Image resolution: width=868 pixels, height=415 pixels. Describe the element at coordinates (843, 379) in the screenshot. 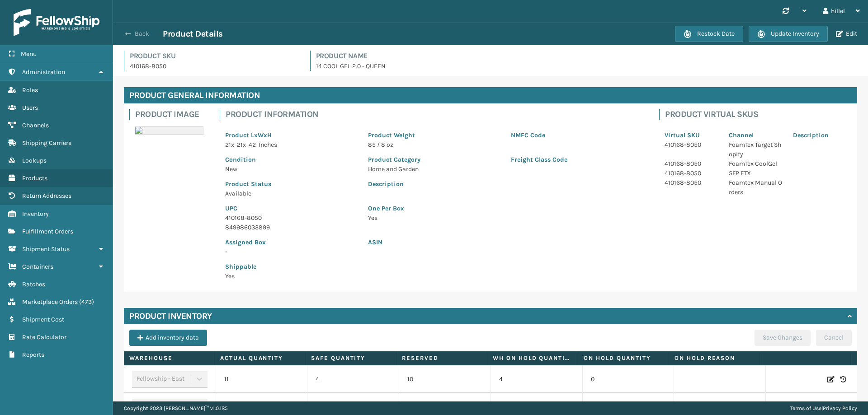

I see `i: Inventory History` at that location.